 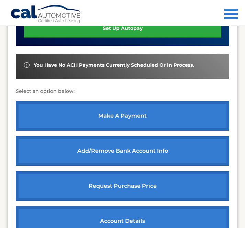 I want to click on img: alert-white.svg, so click(x=27, y=65).